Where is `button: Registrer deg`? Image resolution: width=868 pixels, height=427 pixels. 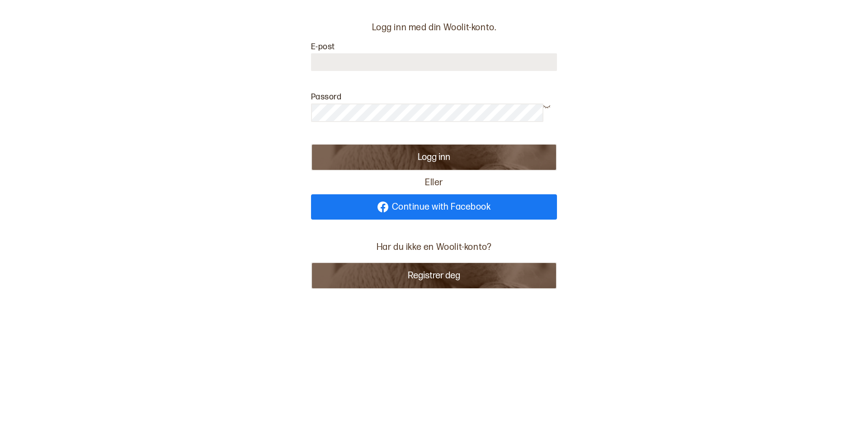
button: Registrer deg is located at coordinates (434, 275).